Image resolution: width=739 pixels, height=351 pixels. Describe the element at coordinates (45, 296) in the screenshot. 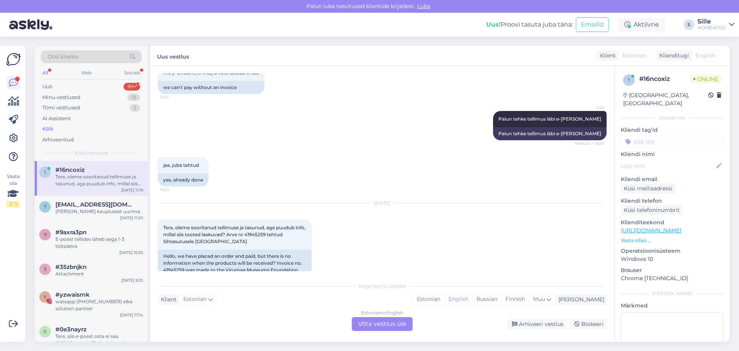

I see `span: y` at that location.